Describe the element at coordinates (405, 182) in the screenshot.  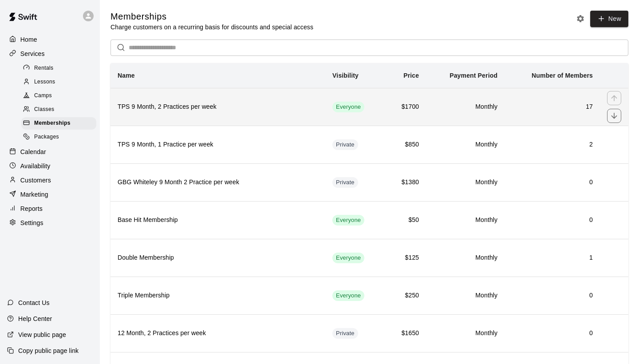
I see `h6: $1380` at that location.